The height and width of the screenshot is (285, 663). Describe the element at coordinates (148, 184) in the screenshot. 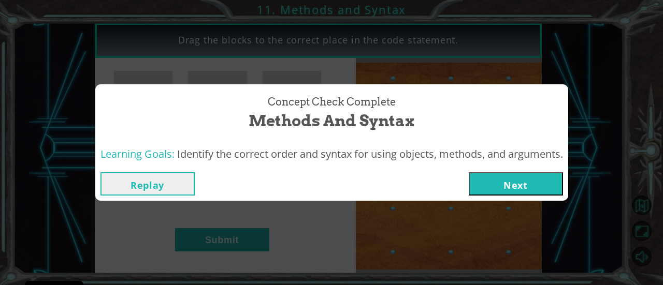

I see `button: Replay` at that location.